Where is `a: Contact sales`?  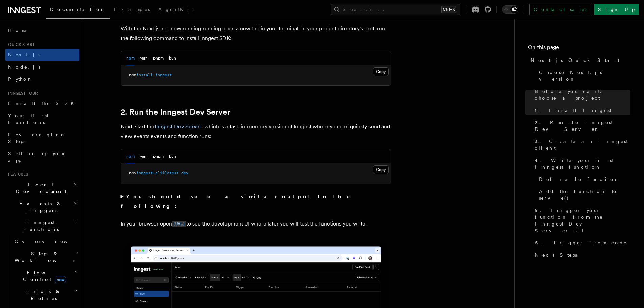
a: Contact sales is located at coordinates (560, 9).